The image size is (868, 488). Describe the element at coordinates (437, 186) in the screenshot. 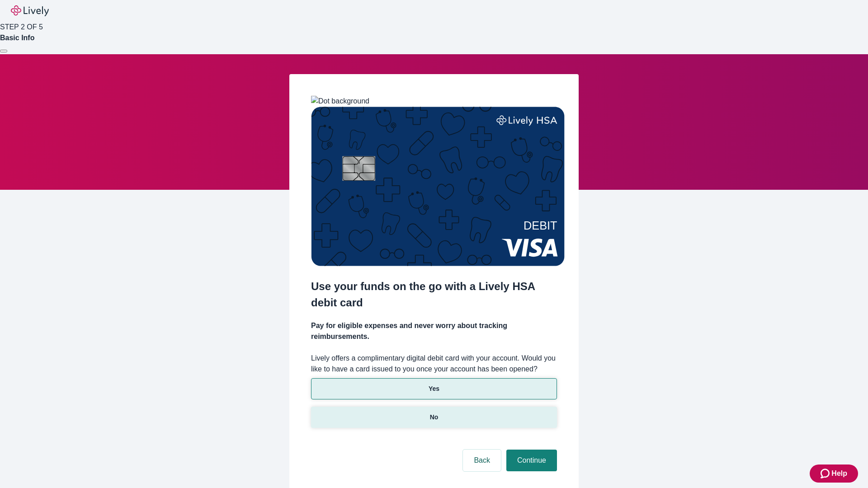

I see `img: Debit card` at that location.